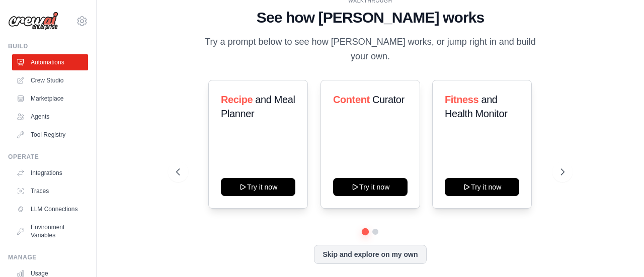  What do you see at coordinates (50, 173) in the screenshot?
I see `a: Integrations` at bounding box center [50, 173].